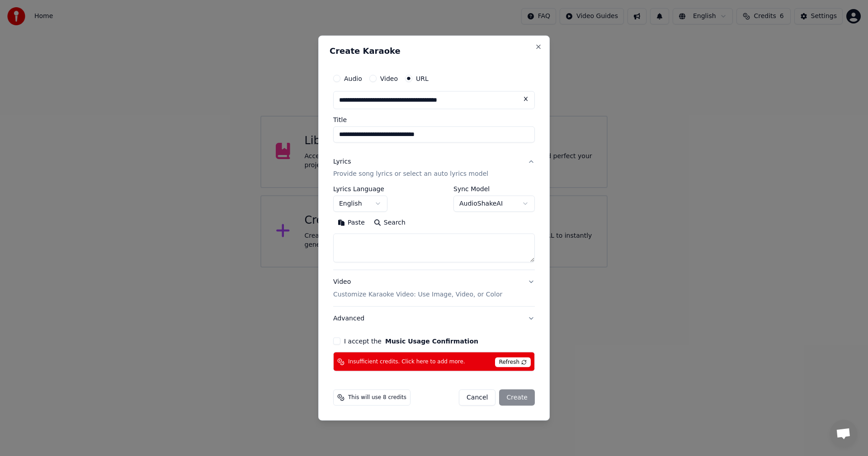 The image size is (868, 456). I want to click on button: Search, so click(390, 223).